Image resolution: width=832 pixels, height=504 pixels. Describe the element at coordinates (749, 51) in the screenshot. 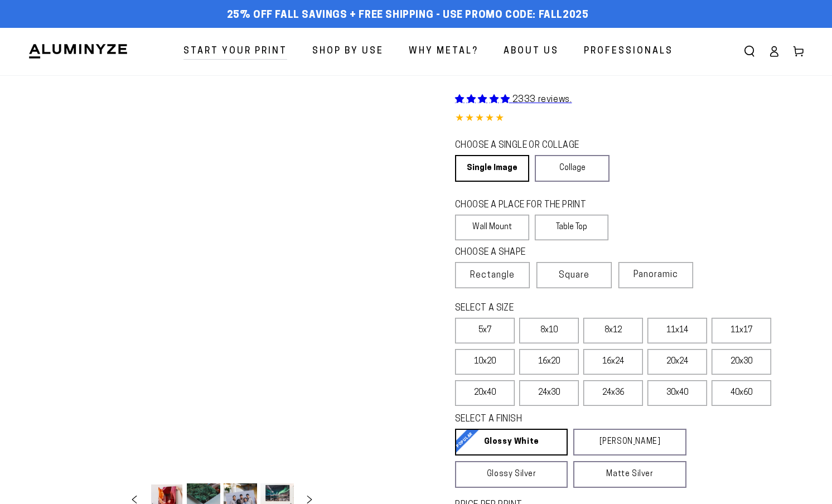

I see `summary: Search our site` at that location.